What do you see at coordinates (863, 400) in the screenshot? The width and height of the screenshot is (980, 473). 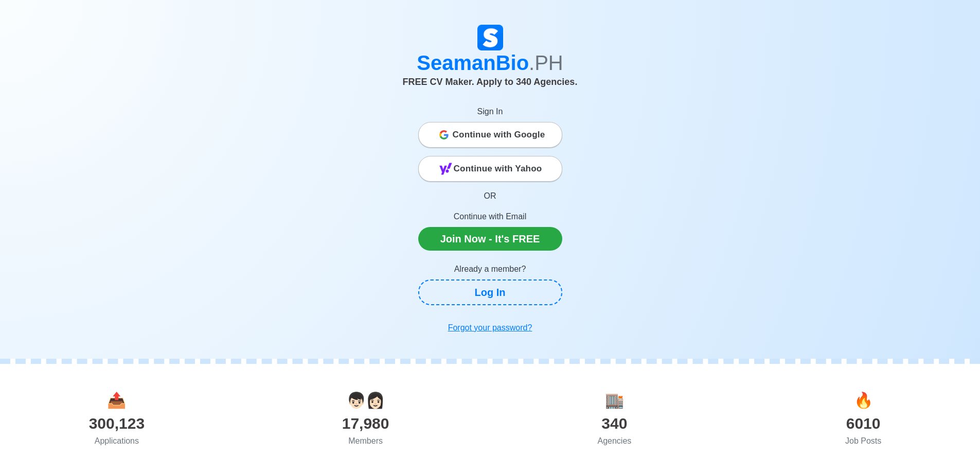 I see `span: jobs` at bounding box center [863, 400].